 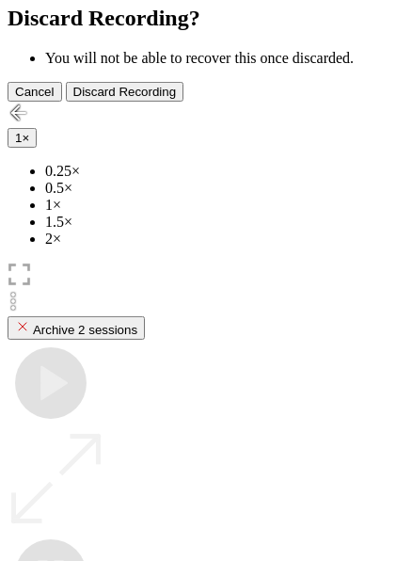 What do you see at coordinates (225, 188) in the screenshot?
I see `li: 0.5×` at bounding box center [225, 188].